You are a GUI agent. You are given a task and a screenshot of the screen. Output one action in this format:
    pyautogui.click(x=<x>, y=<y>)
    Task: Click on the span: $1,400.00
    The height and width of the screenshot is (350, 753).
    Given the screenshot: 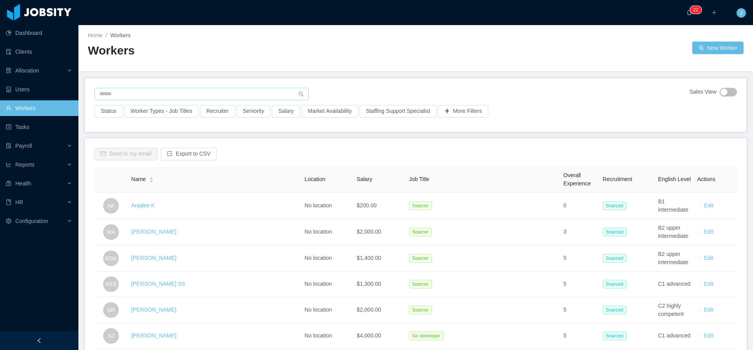 What is the action you would take?
    pyautogui.click(x=369, y=258)
    